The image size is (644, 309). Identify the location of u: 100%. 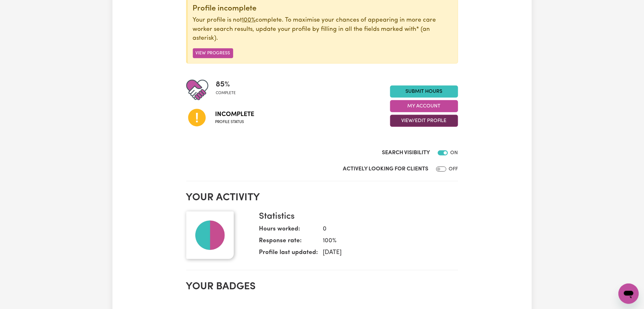
(249, 20).